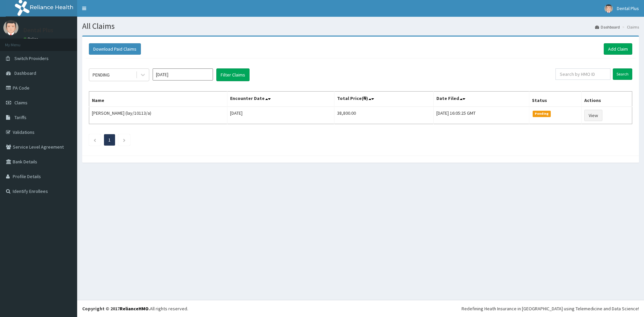 Image resolution: width=644 pixels, height=317 pixels. I want to click on button: Filter Claims, so click(233, 75).